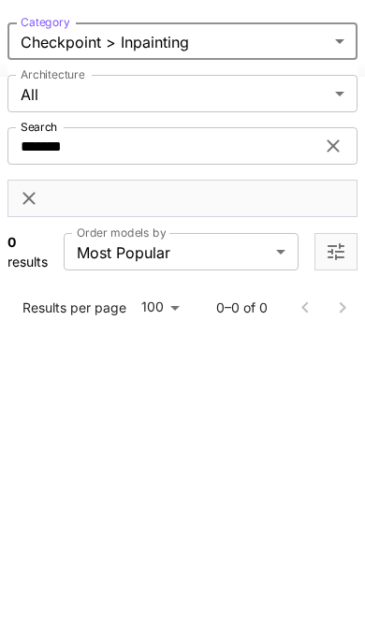 Image resolution: width=365 pixels, height=626 pixels. Describe the element at coordinates (242, 308) in the screenshot. I see `p: 0–0 of 0` at that location.